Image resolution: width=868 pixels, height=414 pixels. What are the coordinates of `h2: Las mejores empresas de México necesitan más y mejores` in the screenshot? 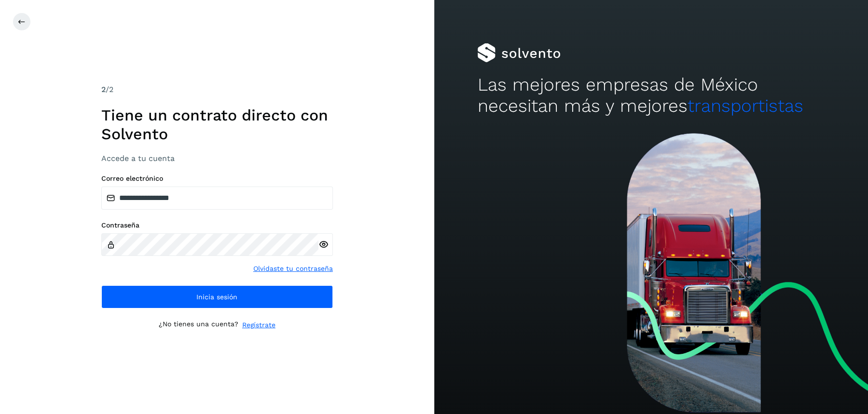 It's located at (651, 96).